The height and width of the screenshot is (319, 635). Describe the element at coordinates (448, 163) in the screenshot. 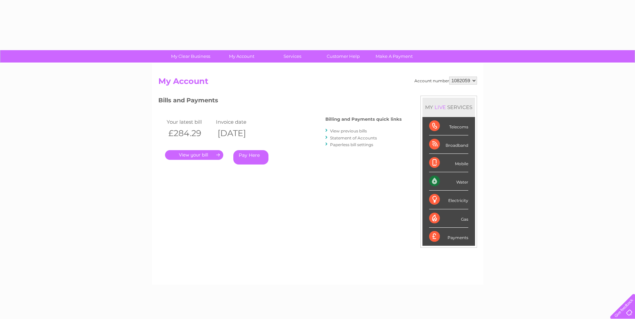

I see `div: Mobile` at that location.